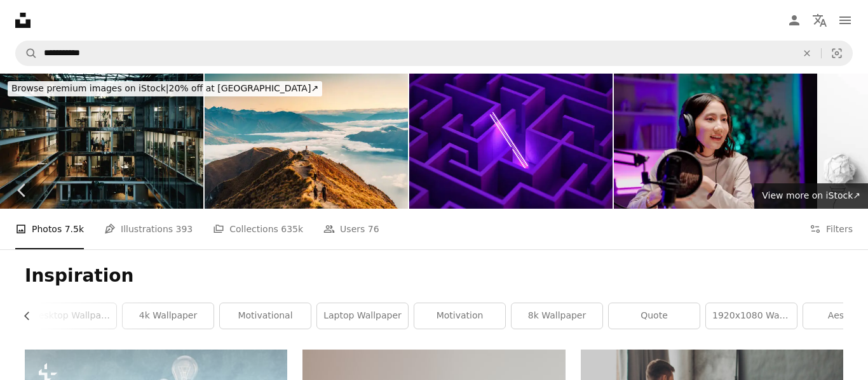 The width and height of the screenshot is (868, 380). What do you see at coordinates (23, 20) in the screenshot?
I see `a: Home — Unsplash` at bounding box center [23, 20].